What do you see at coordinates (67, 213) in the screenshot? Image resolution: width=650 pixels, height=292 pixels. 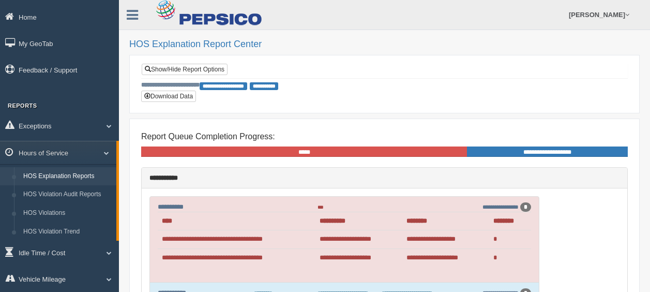 I see `a: HOS Violations` at bounding box center [67, 213].